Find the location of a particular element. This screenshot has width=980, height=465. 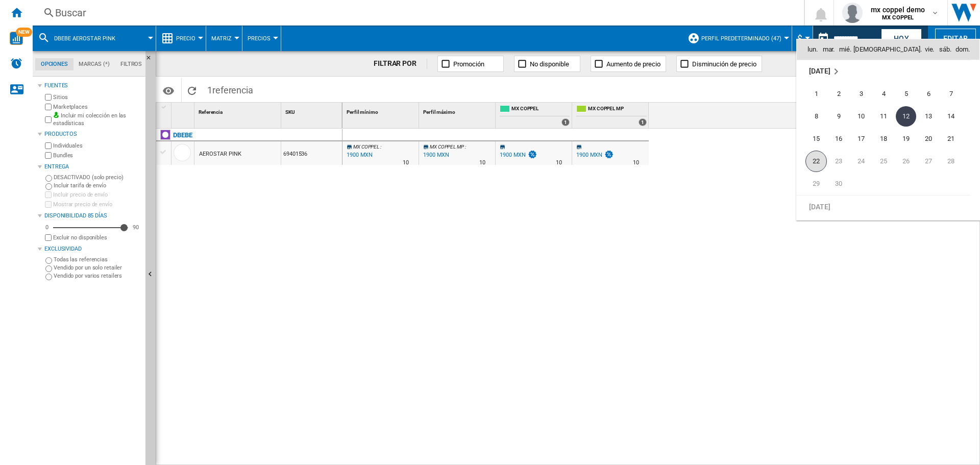

td: Tuesday September 30 2025 is located at coordinates (838, 184).